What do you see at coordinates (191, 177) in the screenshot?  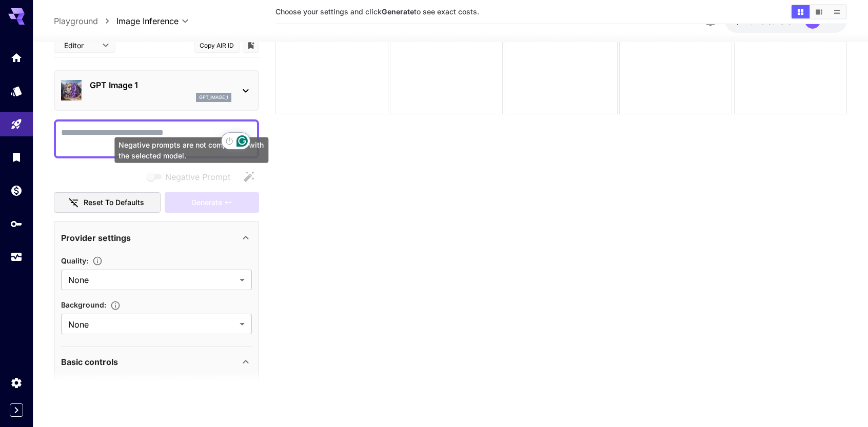 I see `span: Negative prompts are not compatible with the selected model.` at bounding box center [191, 177].